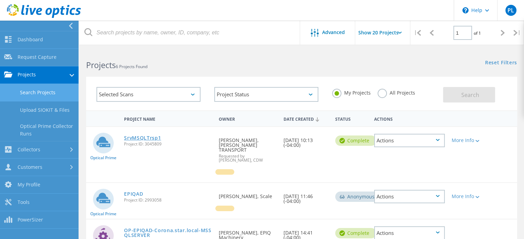 Image resolution: width=524 pixels, height=239 pixels. Describe the element at coordinates (266, 94) in the screenshot. I see `div: Project Status` at that location.